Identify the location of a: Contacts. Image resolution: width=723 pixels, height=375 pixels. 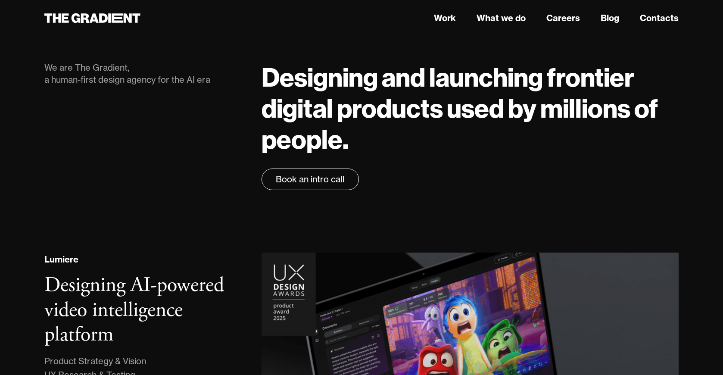
(659, 18).